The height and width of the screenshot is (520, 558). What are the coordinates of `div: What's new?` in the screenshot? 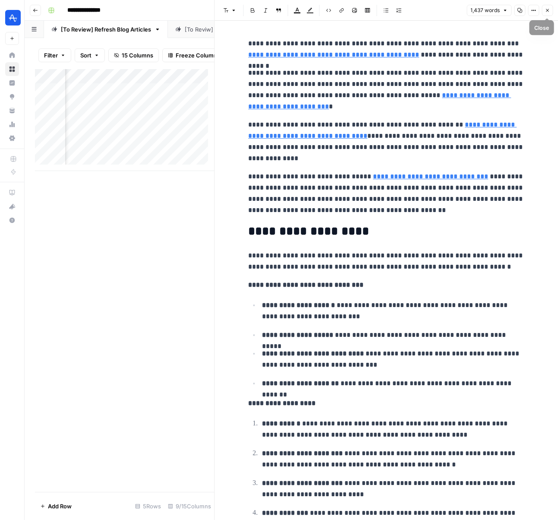 It's located at (12, 206).